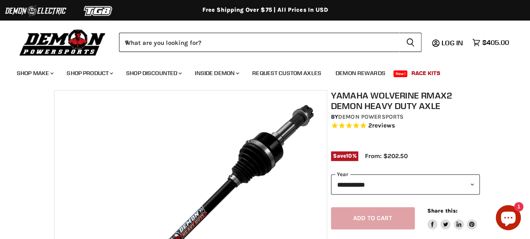  What do you see at coordinates (405, 184) in the screenshot?
I see `select: year` at bounding box center [405, 184].